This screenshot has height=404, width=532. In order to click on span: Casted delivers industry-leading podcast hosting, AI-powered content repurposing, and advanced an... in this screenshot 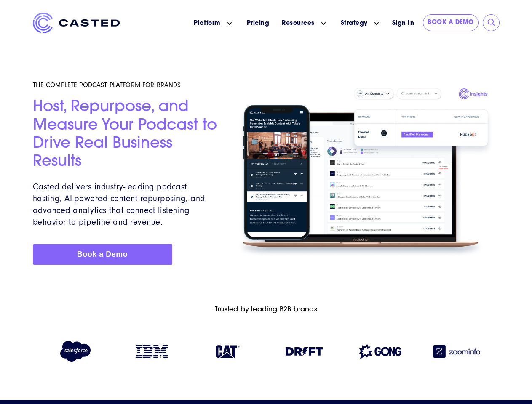, I will do `click(119, 204)`.